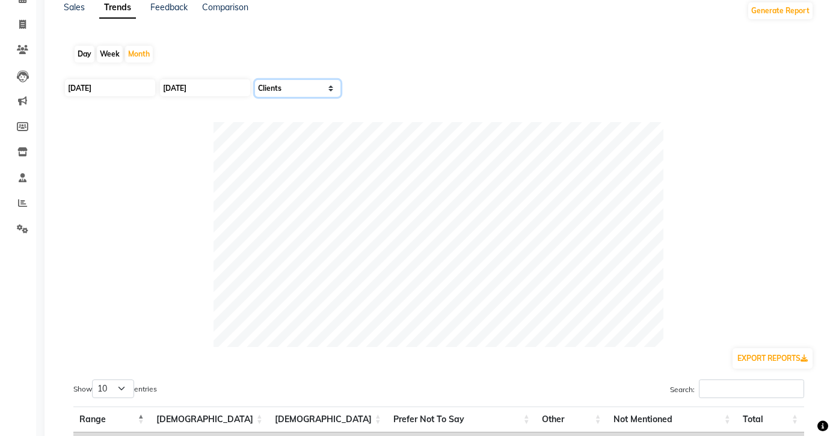 This screenshot has width=830, height=436. Describe the element at coordinates (112, 419) in the screenshot. I see `th: Range: activate to sort column descending` at that location.